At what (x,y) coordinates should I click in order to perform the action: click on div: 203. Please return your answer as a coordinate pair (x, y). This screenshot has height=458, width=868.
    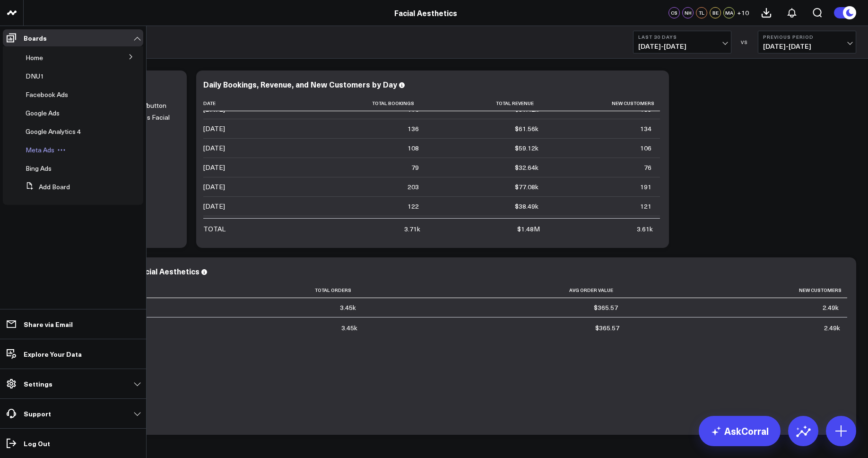
    Looking at the image, I should click on (413, 187).